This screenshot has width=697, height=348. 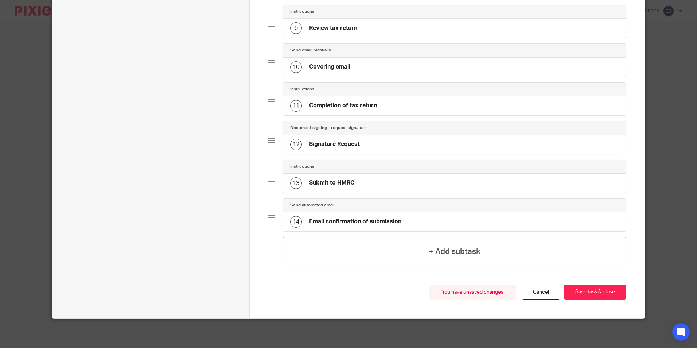 I want to click on h4: Signature Request, so click(x=334, y=144).